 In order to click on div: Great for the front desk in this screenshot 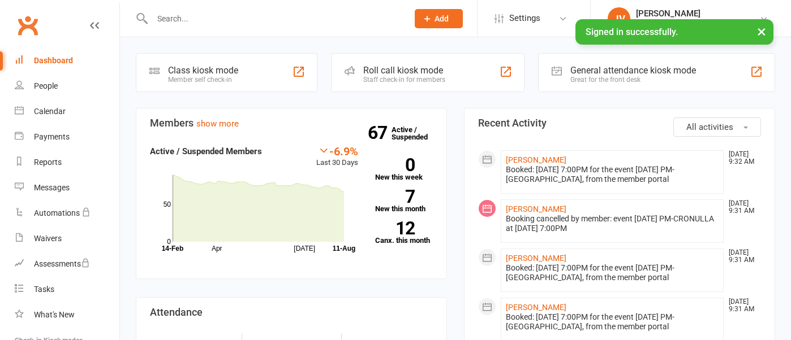, I will do `click(633, 80)`.